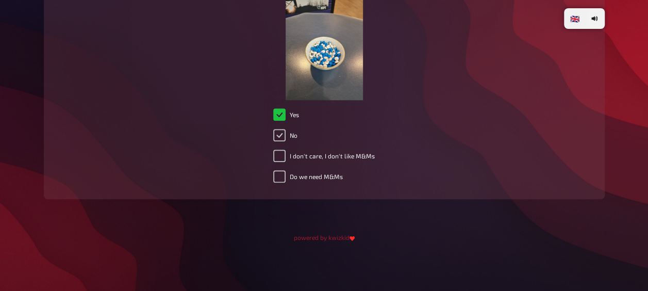 The image size is (648, 291). What do you see at coordinates (286, 115) in the screenshot?
I see `label: Yes` at bounding box center [286, 115].